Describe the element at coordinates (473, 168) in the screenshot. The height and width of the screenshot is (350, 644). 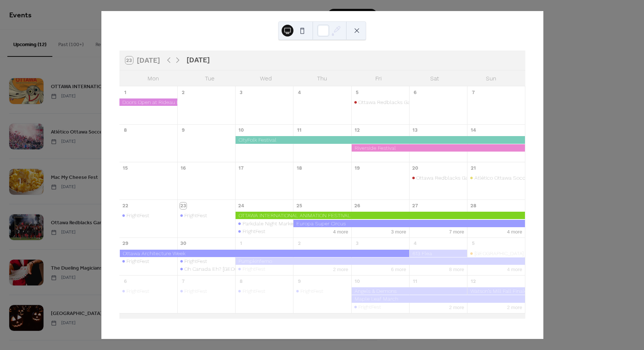
I see `div: 21` at that location.